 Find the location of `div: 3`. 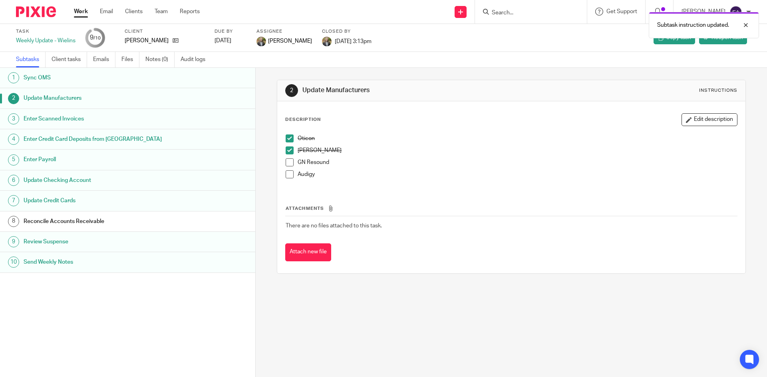

div: 3 is located at coordinates (14, 119).